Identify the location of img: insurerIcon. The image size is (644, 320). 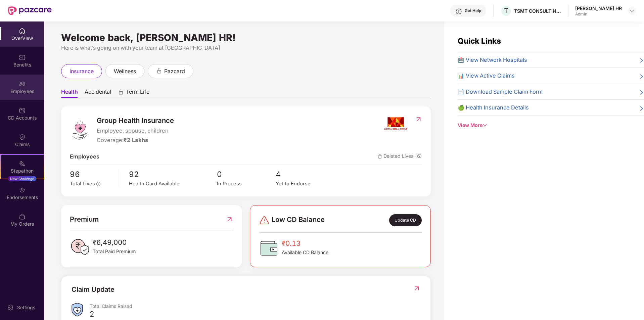
(395, 124).